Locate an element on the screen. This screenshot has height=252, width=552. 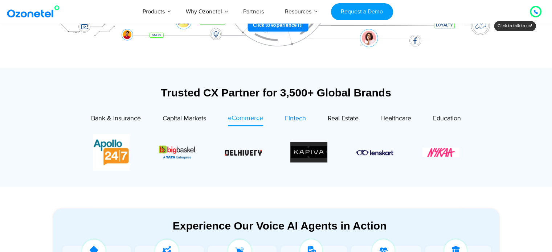
a: Real Estate is located at coordinates (343, 120).